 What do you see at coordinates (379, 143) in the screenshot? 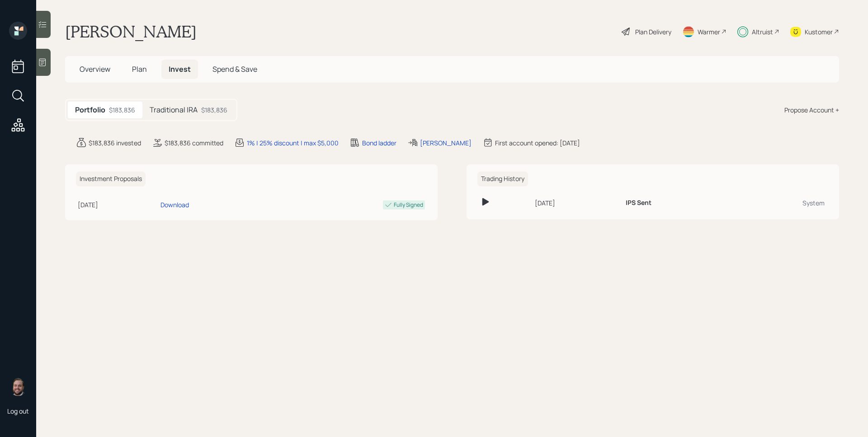
I see `div: Bond ladder` at bounding box center [379, 143].